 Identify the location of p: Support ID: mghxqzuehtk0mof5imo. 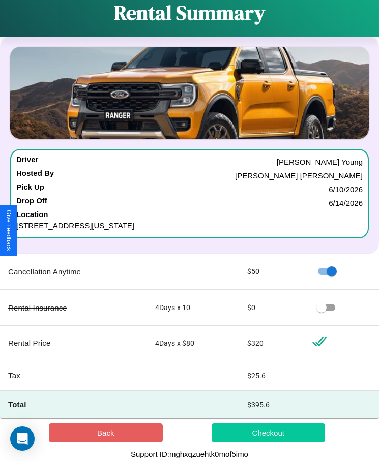
(189, 454).